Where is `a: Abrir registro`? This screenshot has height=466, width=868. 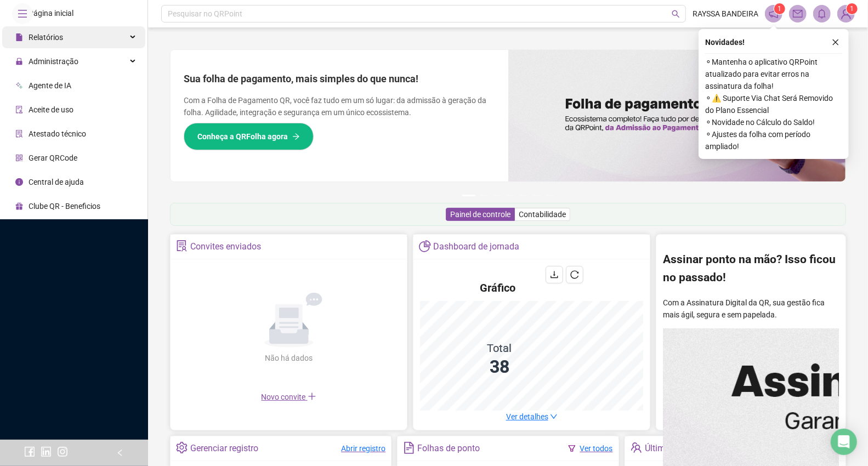 a: Abrir registro is located at coordinates (363, 448).